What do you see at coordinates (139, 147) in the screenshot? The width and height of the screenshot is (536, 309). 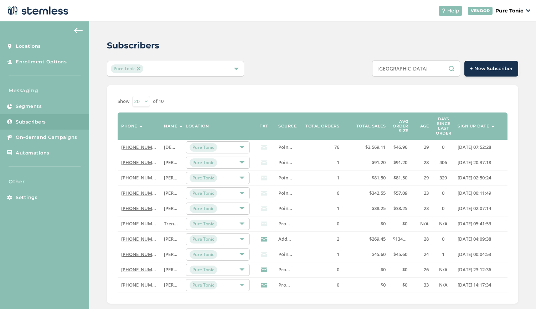 I see `label: (805) 660-0987` at bounding box center [139, 147].